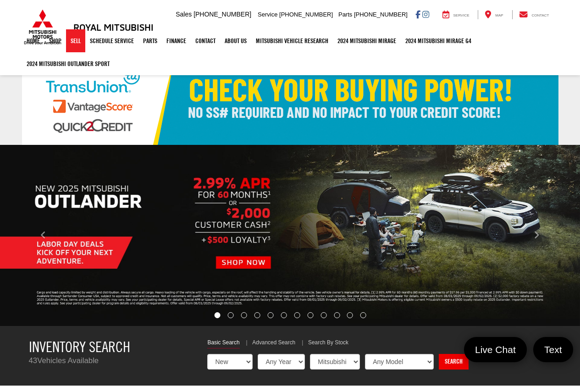  I want to click on a: Parts: Opens in a new tab, so click(150, 41).